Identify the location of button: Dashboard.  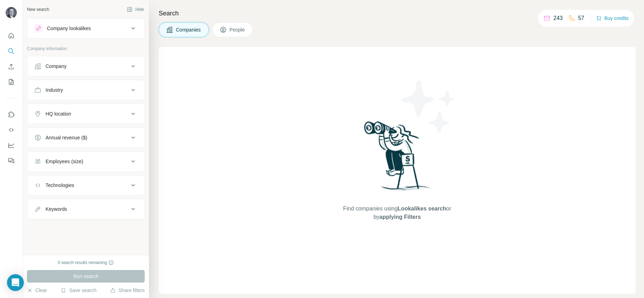
(11, 145).